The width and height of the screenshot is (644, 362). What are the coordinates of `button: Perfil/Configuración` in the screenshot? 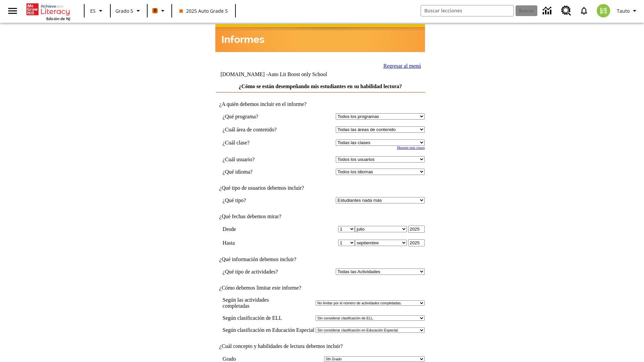 It's located at (628, 11).